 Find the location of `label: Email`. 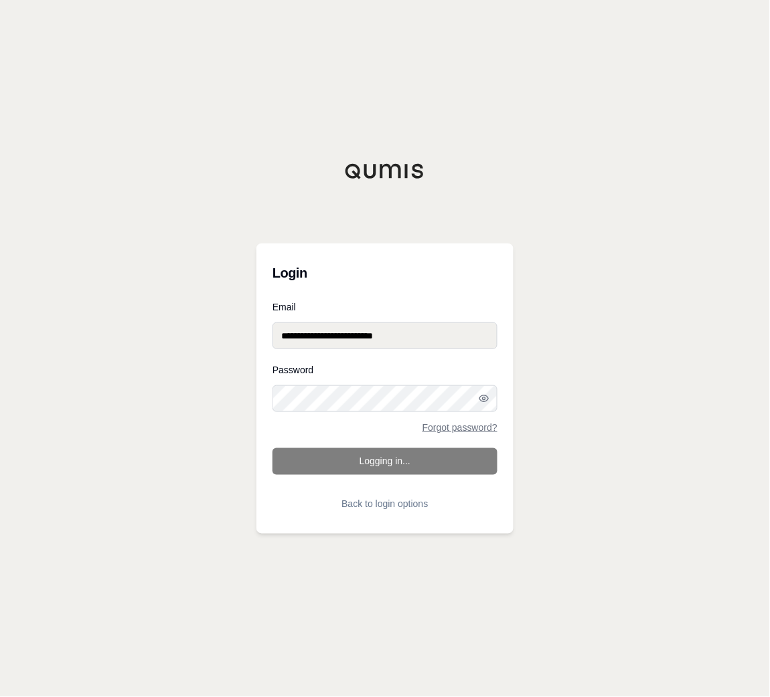

label: Email is located at coordinates (385, 307).